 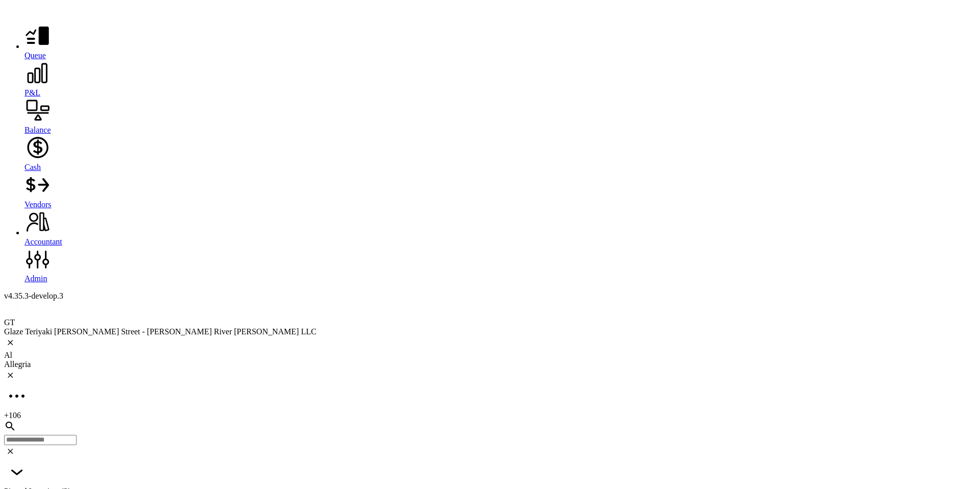 I want to click on div: + 106, so click(x=490, y=416).